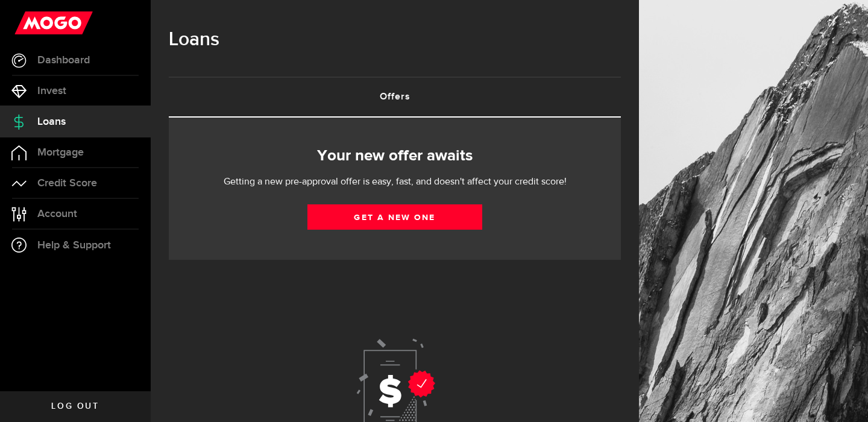  What do you see at coordinates (74, 406) in the screenshot?
I see `span: Log out` at bounding box center [74, 406].